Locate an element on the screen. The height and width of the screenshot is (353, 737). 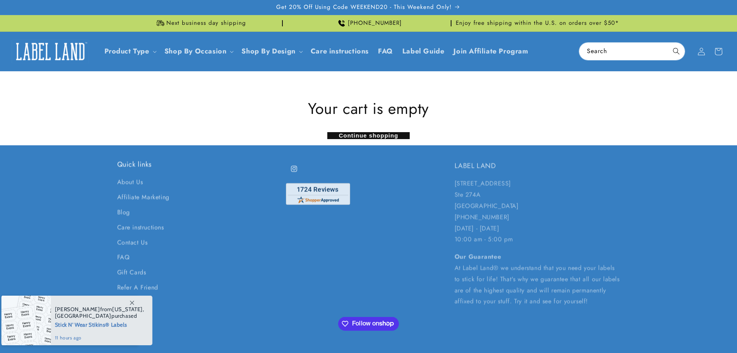
span: Enjoy free shipping within the U.S. on orders over $50* is located at coordinates (538, 23).